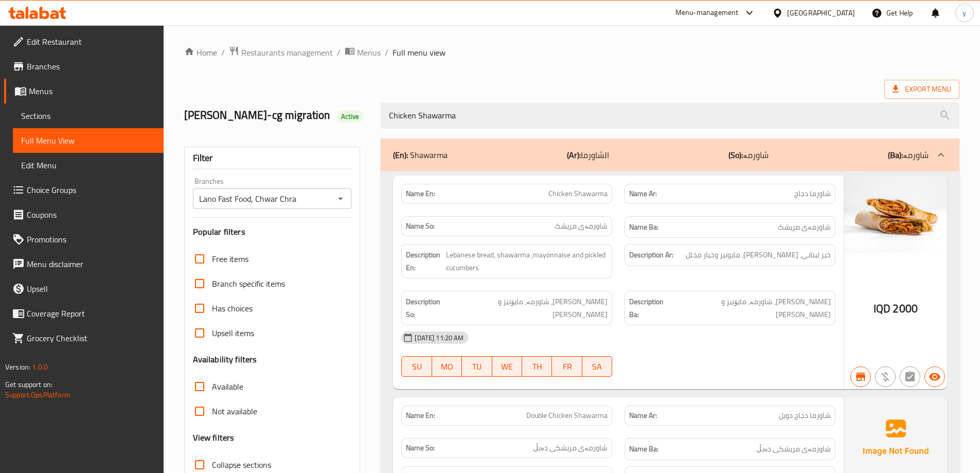  I want to click on span: Upsell, so click(91, 289).